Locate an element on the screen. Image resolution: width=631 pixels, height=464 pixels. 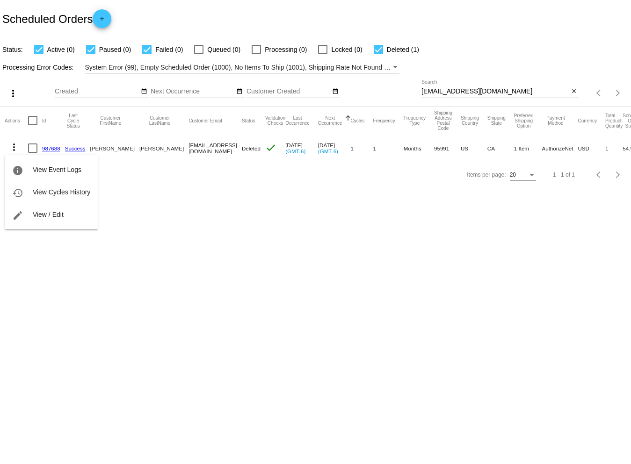
span: View Event Logs is located at coordinates (57, 170).